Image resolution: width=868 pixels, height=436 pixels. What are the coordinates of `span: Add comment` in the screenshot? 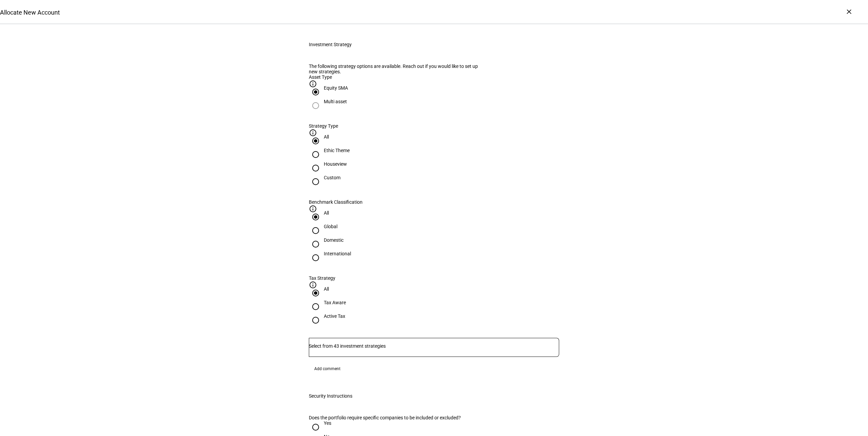 It's located at (327, 369).